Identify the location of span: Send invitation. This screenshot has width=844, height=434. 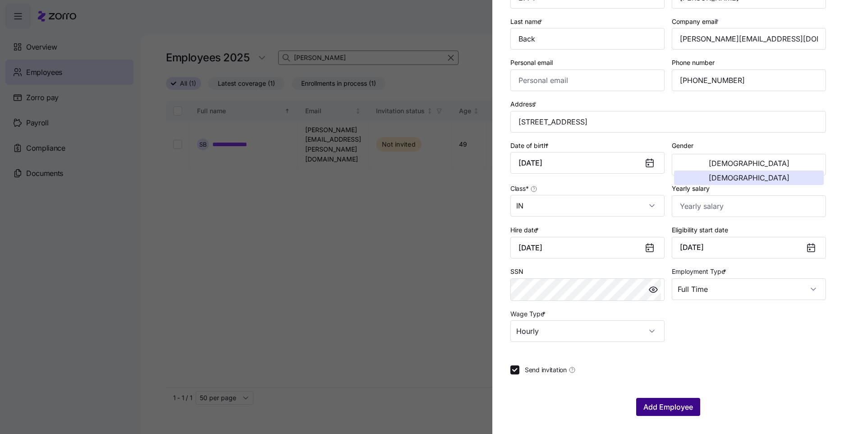
(545, 370).